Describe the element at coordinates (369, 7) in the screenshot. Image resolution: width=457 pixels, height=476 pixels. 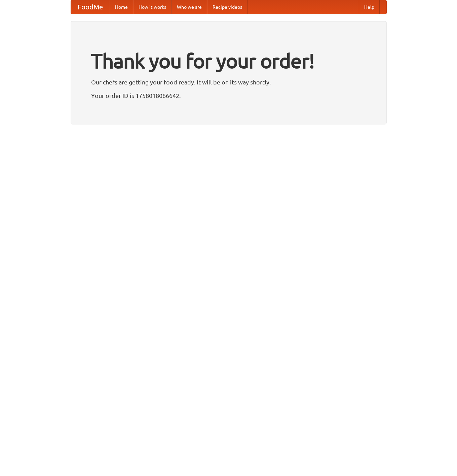
I see `a: Help` at that location.